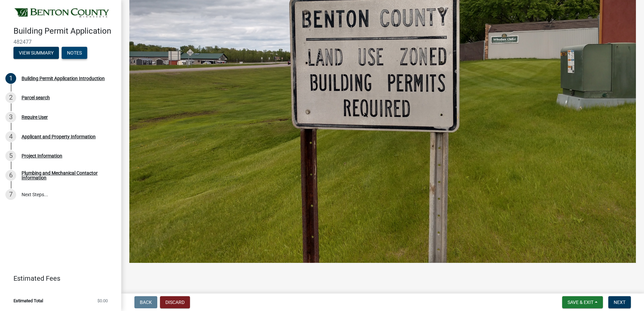 This screenshot has height=311, width=644. I want to click on button: Next, so click(620, 303).